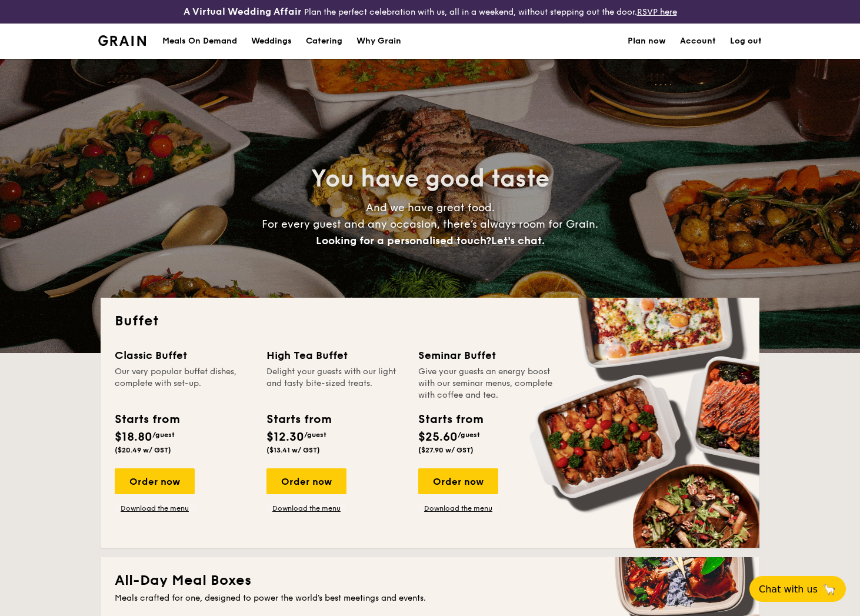 Image resolution: width=860 pixels, height=616 pixels. I want to click on span: ($13.41 w/ GST), so click(293, 450).